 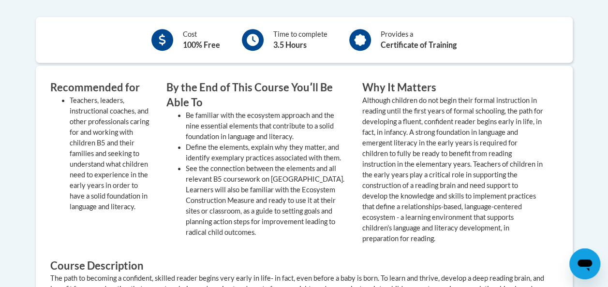 I want to click on b: 100% Free, so click(x=201, y=44).